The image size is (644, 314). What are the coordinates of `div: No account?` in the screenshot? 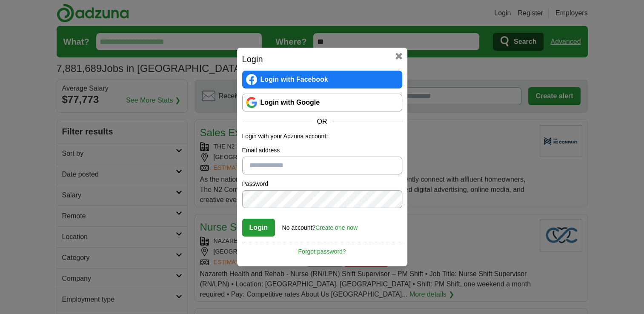 It's located at (320, 225).